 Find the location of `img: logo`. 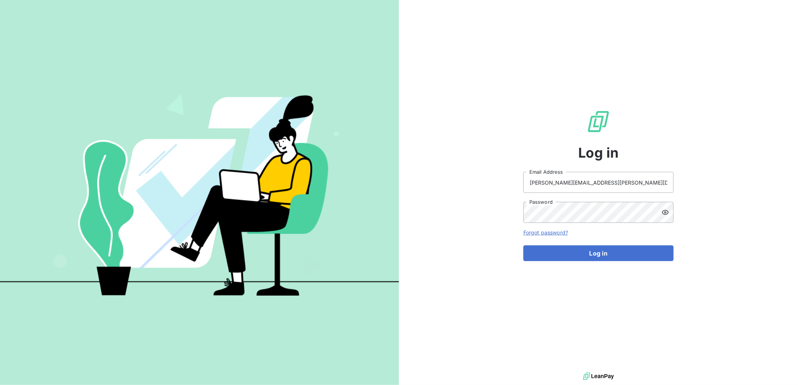

img: logo is located at coordinates (598, 377).